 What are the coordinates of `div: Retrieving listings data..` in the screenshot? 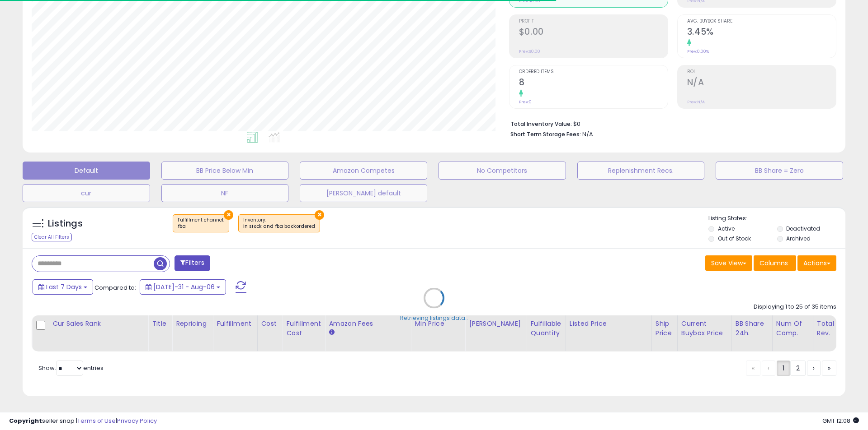 It's located at (434, 318).